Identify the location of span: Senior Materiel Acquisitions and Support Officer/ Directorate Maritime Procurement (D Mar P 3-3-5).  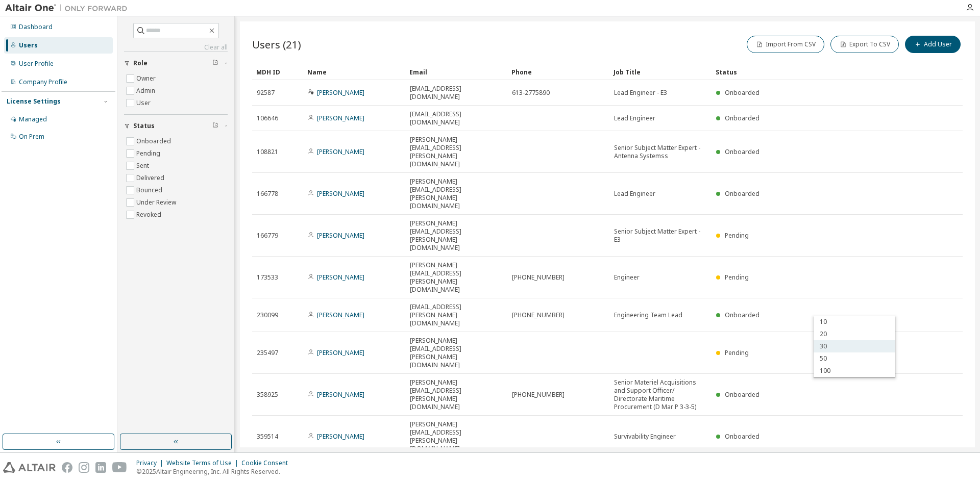
(660, 395).